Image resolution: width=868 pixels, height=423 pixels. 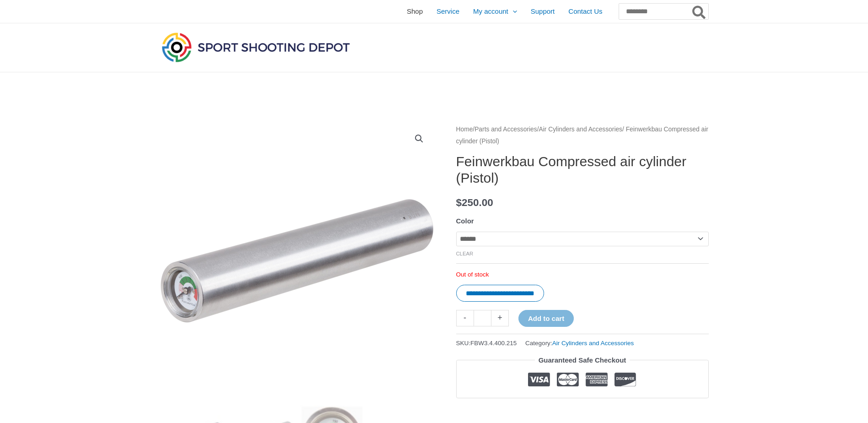 I want to click on img: Sport Shooting Depot, so click(x=256, y=47).